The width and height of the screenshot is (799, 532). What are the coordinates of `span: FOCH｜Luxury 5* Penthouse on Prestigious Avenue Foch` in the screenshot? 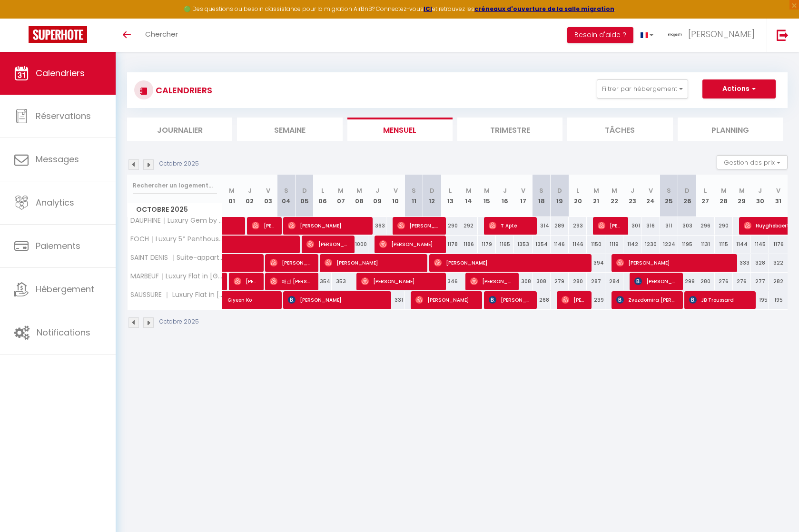 It's located at (176, 239).